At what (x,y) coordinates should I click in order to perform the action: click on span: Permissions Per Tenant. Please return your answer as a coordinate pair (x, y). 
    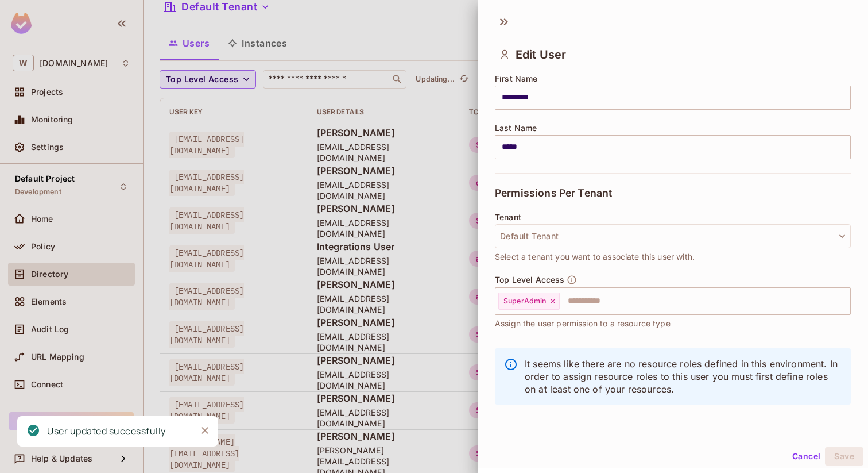
    Looking at the image, I should click on (553, 193).